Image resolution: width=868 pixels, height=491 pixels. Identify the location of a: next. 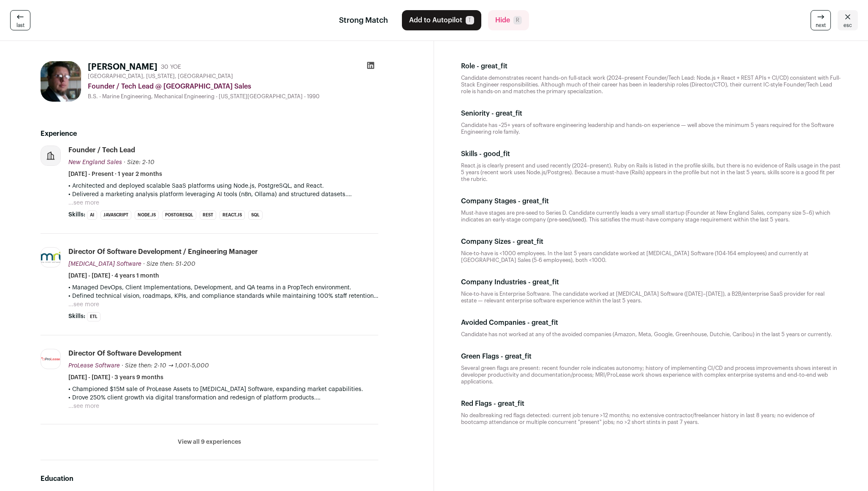
(820, 20).